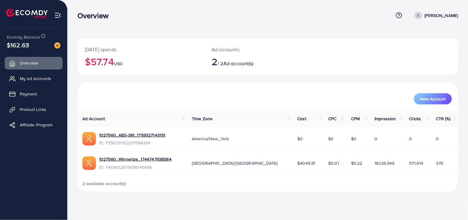  I want to click on h2: $57.74, so click(141, 61).